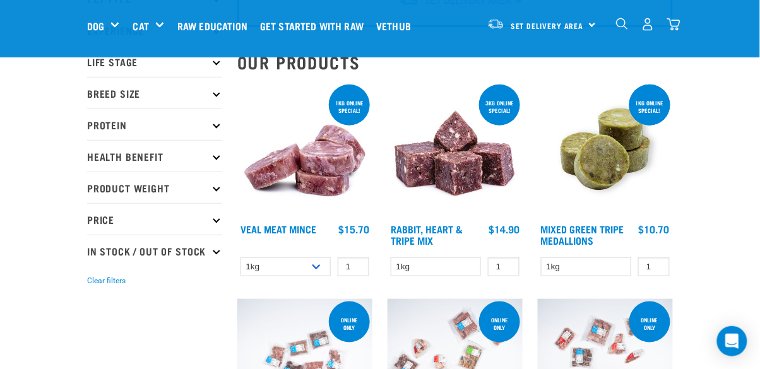  I want to click on span: Set Delivery Area, so click(547, 25).